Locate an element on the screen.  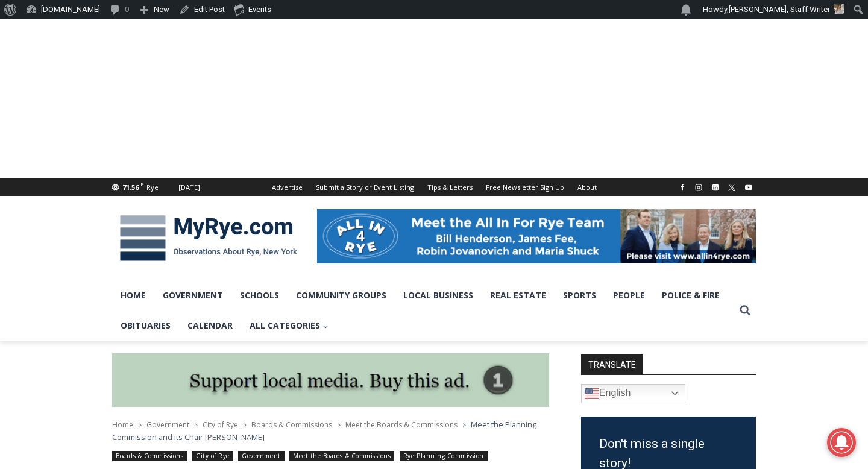
a: Facebook is located at coordinates (683, 188).